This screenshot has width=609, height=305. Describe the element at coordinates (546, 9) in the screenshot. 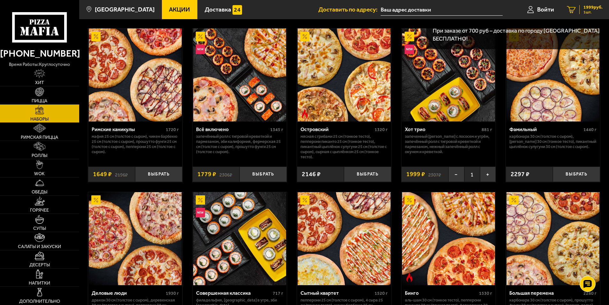

I see `span: Войти` at that location.